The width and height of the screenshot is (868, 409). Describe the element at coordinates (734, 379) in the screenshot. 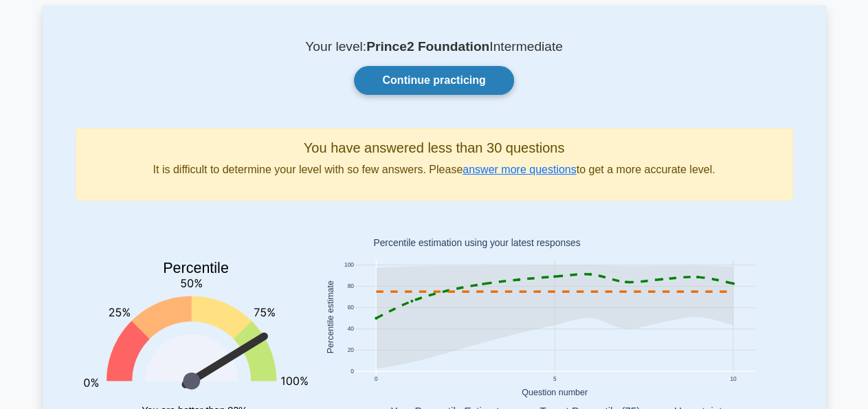

I see `text: 10` at that location.